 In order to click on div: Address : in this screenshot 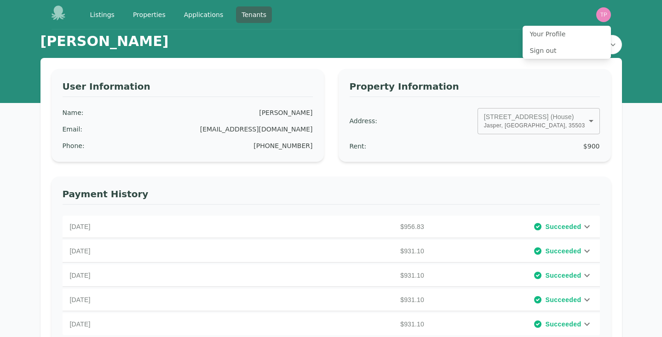, I will do `click(364, 121)`.